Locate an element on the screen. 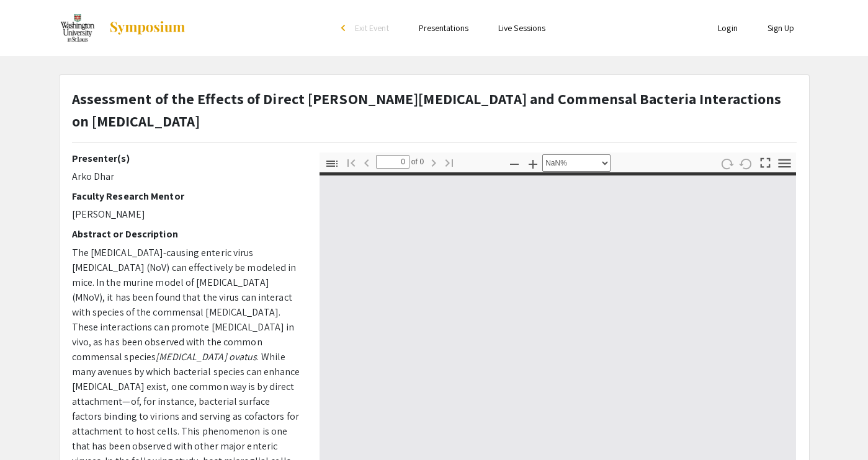 This screenshot has height=460, width=868. button: Rotate Clockwise is located at coordinates (727, 163).